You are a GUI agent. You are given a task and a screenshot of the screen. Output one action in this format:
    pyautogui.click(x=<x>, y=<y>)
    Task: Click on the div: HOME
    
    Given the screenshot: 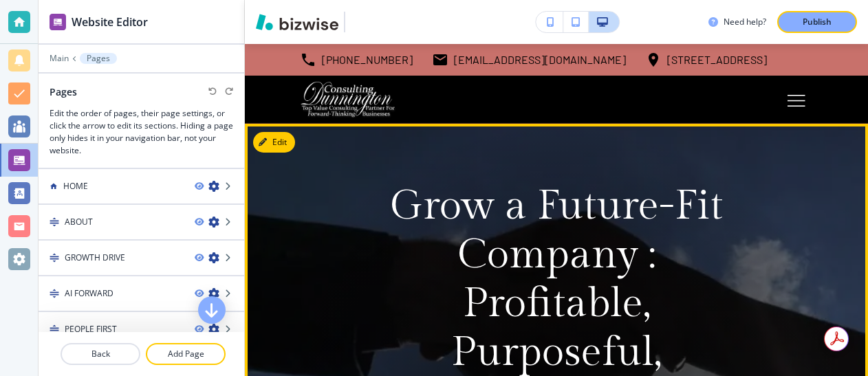 What is the action you would take?
    pyautogui.click(x=141, y=187)
    